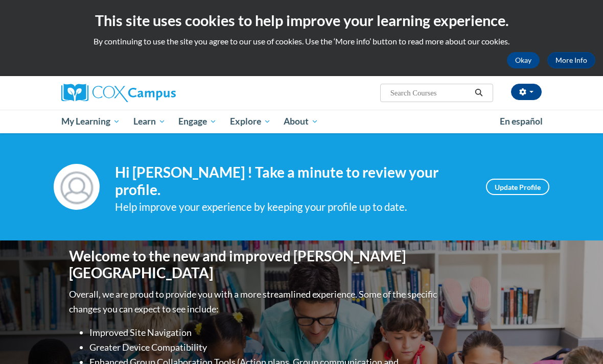  Describe the element at coordinates (293, 207) in the screenshot. I see `div: Help improve your experience by keeping your profile up to date.` at that location.